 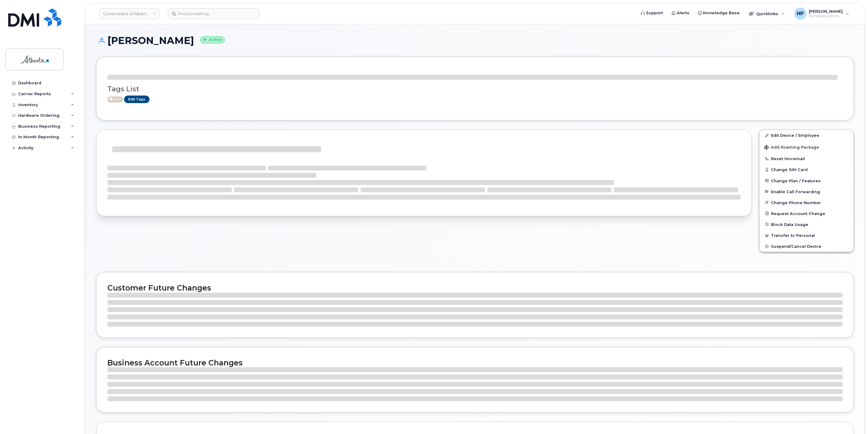 What do you see at coordinates (475, 288) in the screenshot?
I see `h2: Customer Future Changes` at bounding box center [475, 288].